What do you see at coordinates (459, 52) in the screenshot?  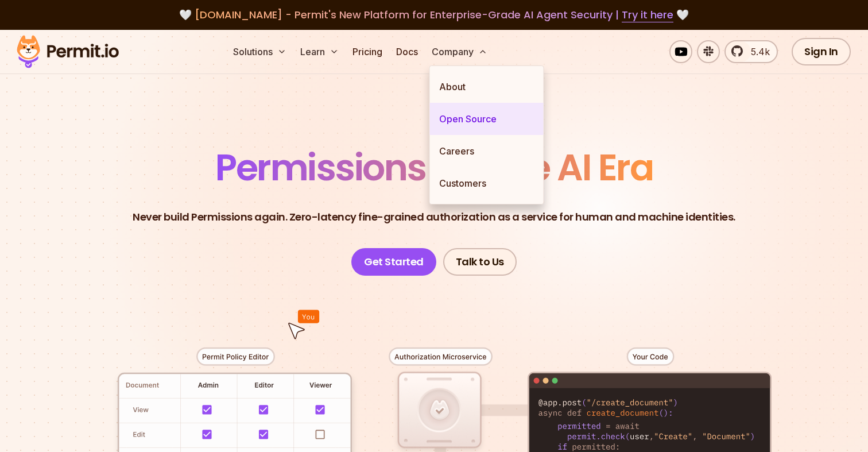 I see `button: Company` at bounding box center [459, 52].